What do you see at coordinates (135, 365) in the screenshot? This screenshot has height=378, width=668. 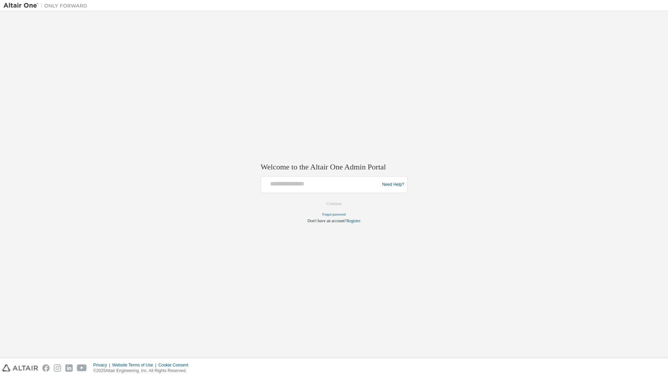 I see `div: Website Terms of Use` at bounding box center [135, 365].